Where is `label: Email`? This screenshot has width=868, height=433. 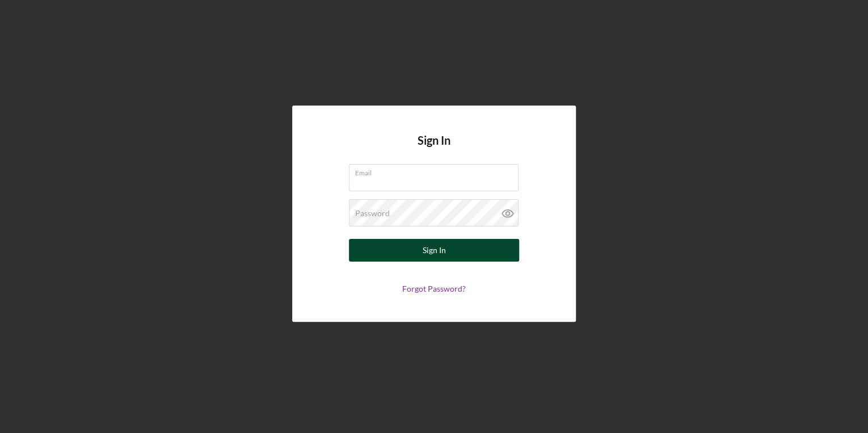 label: Email is located at coordinates (437, 171).